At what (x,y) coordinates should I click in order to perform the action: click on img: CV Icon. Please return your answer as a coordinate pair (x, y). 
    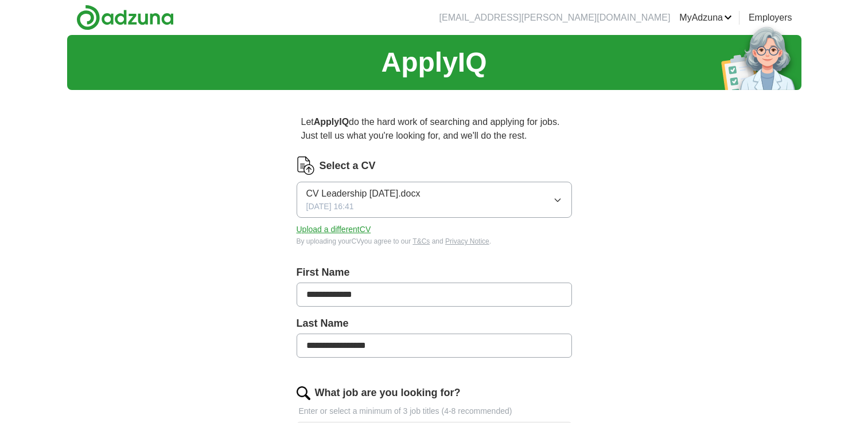
    Looking at the image, I should click on (306, 166).